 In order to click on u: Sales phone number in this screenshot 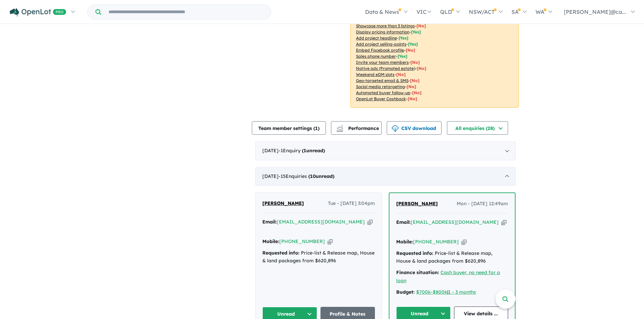, I will do `click(376, 56)`.